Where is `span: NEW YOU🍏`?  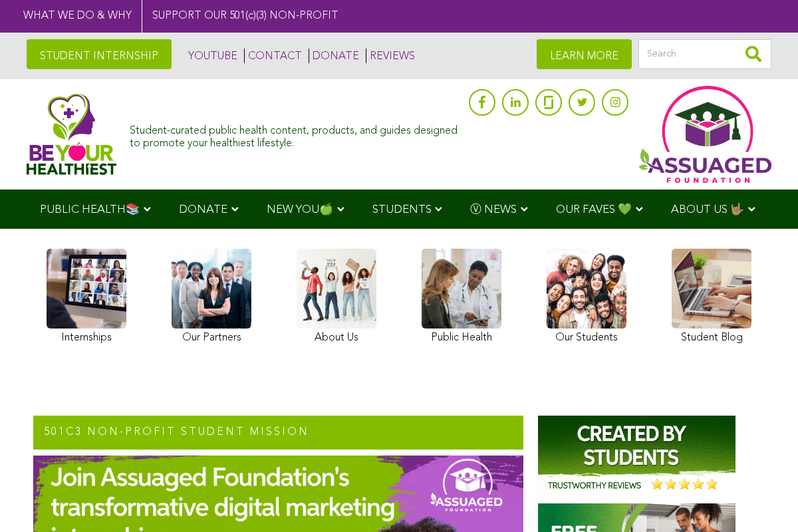 span: NEW YOU🍏 is located at coordinates (300, 209).